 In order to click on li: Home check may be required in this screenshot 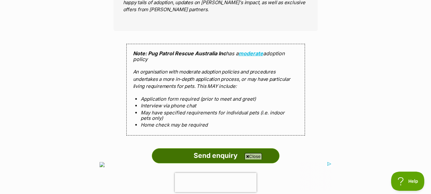, I will do `click(216, 124)`.